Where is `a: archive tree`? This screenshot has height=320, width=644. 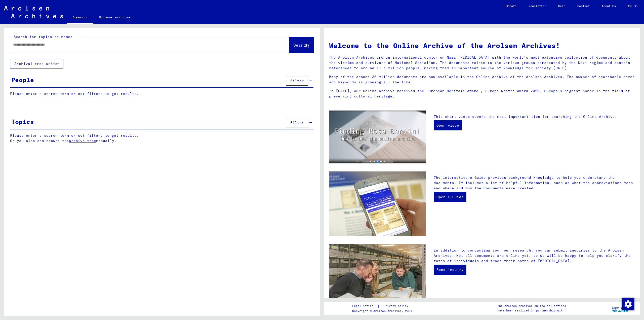 a: archive tree is located at coordinates (83, 141).